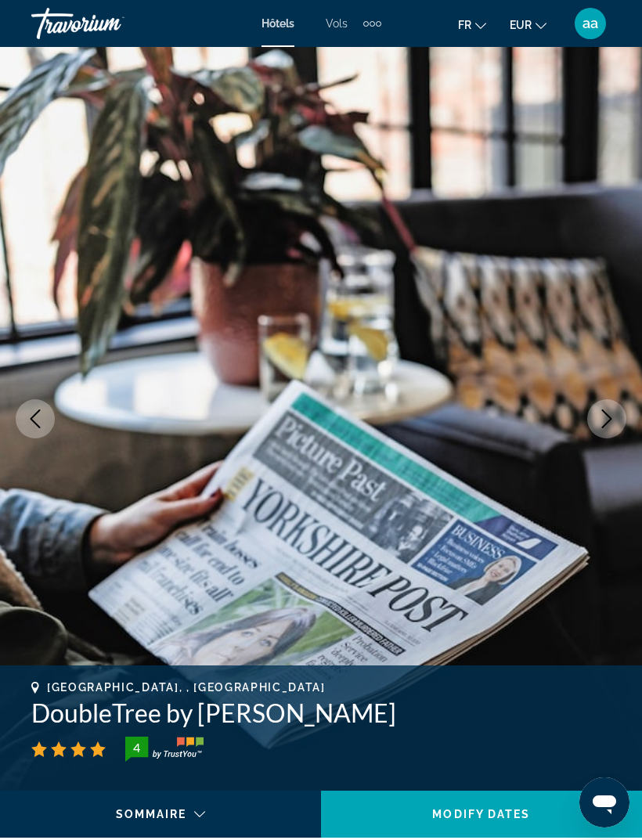  What do you see at coordinates (109, 24) in the screenshot?
I see `a: Travorium` at bounding box center [109, 24].